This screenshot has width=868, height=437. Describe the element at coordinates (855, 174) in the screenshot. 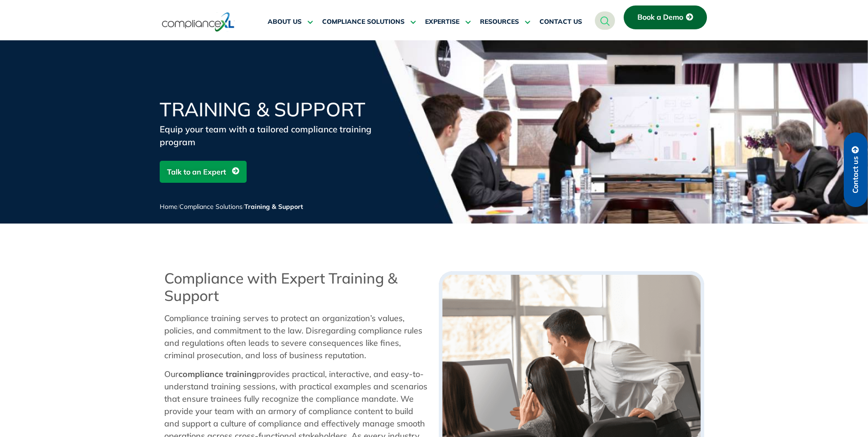

I see `span: Contact us` at that location.